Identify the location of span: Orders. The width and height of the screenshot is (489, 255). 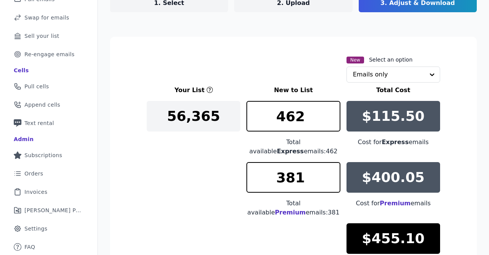
(34, 173).